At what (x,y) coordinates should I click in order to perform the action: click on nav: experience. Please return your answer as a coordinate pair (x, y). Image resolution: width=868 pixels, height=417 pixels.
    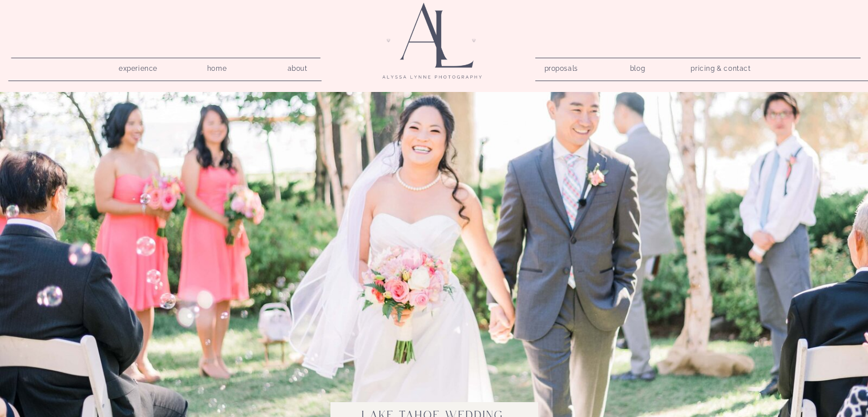
    Looking at the image, I should click on (138, 66).